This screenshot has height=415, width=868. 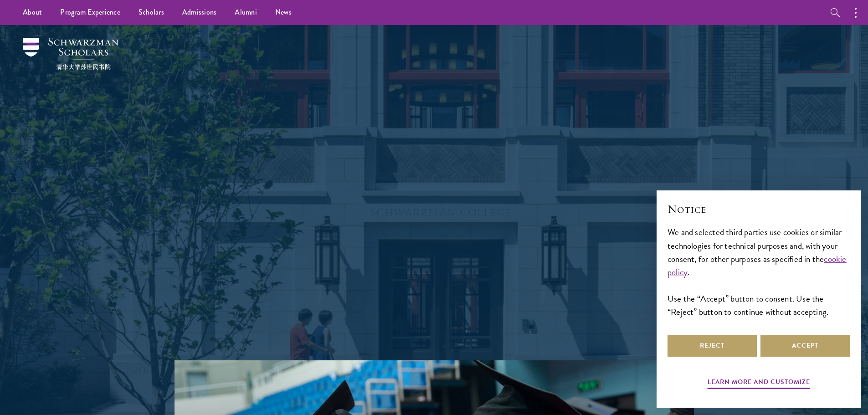 What do you see at coordinates (805, 346) in the screenshot?
I see `button: Accept` at bounding box center [805, 346].